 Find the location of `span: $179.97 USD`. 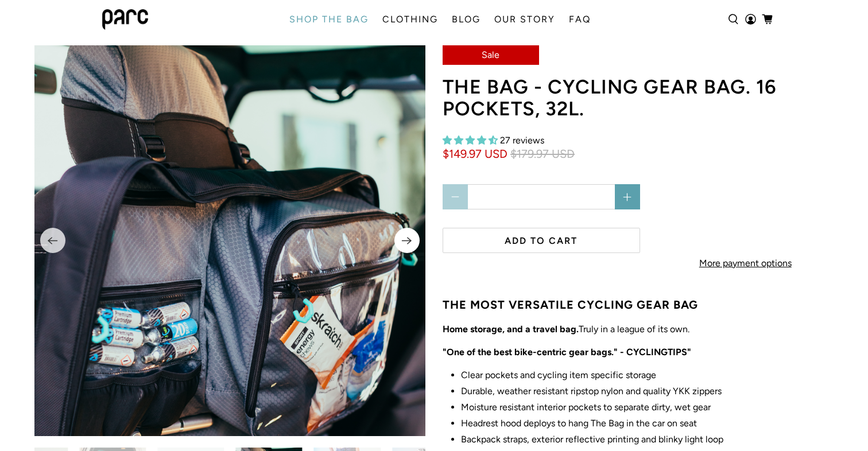

span: $179.97 USD is located at coordinates (543, 154).